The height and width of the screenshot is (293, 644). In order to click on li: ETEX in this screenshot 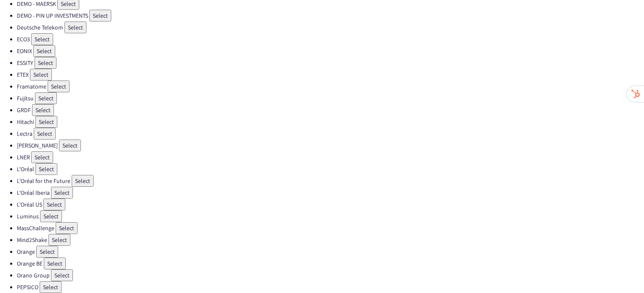, I will do `click(331, 75)`.